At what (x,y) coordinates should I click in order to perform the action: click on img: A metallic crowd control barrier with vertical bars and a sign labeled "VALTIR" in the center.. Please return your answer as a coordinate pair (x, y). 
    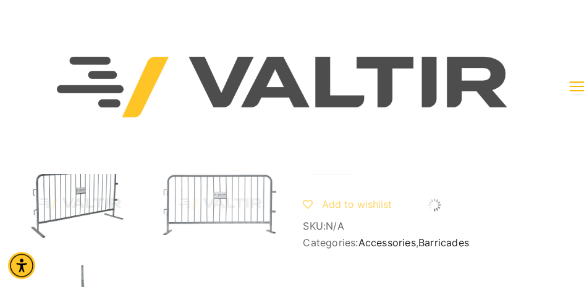
    Looking at the image, I should click on (219, 204).